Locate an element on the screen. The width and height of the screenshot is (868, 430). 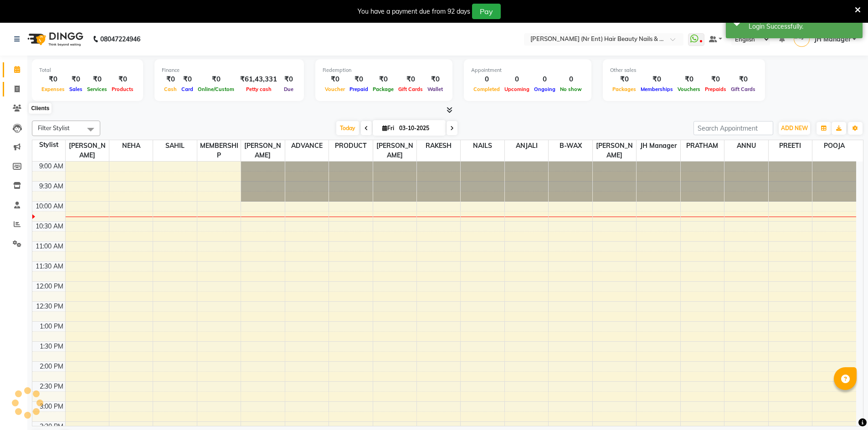
input: Search Appointment is located at coordinates (733, 128).